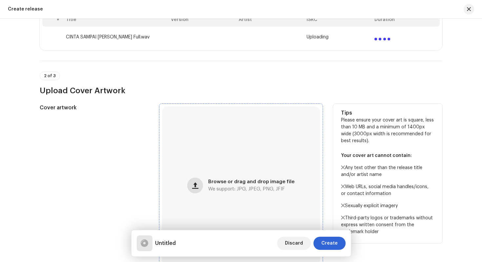 The height and width of the screenshot is (262, 482). I want to click on th: ISRC, so click(338, 20).